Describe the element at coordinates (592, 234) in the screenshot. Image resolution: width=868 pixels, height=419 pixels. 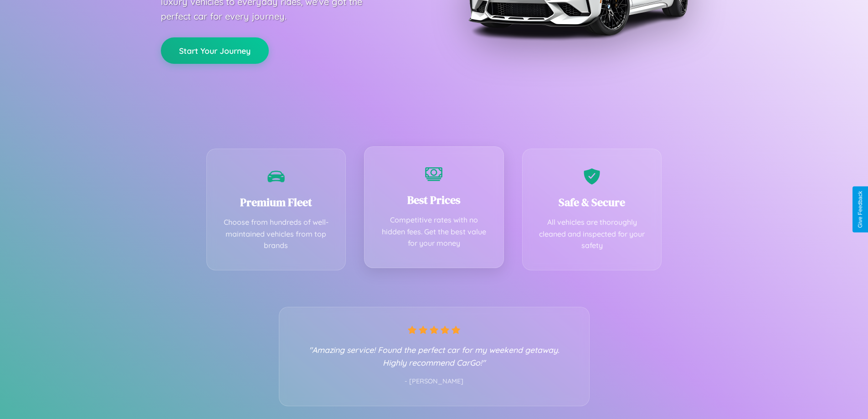
I see `p: All vehicles are thoroughly cleaned and inspected for your safety` at that location.